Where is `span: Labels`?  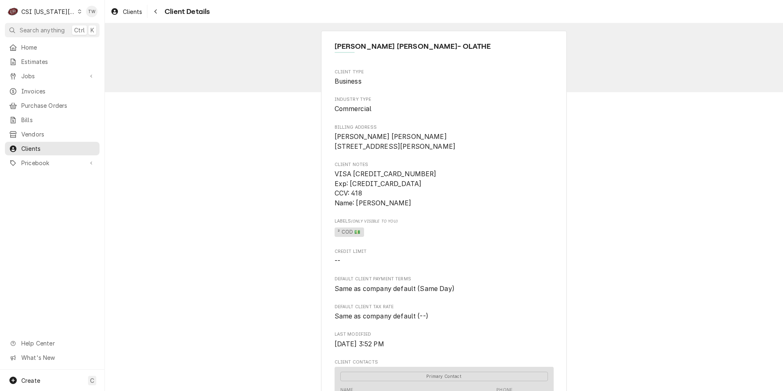
span: Labels is located at coordinates (444, 221).